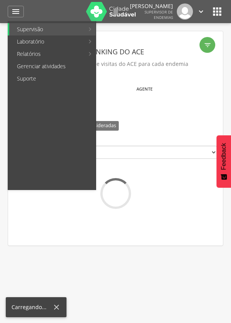 The height and width of the screenshot is (323, 231). What do you see at coordinates (52, 79) in the screenshot?
I see `a: Suporte` at bounding box center [52, 79].